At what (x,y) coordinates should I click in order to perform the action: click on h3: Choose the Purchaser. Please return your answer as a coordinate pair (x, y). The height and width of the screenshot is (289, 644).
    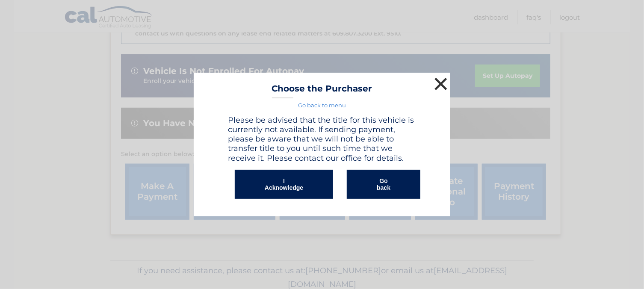
    Looking at the image, I should click on (322, 91).